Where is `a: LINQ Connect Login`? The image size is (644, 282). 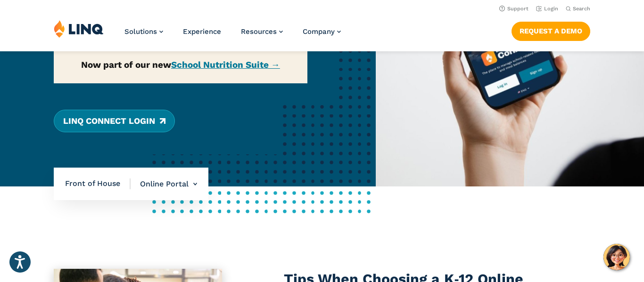 a: LINQ Connect Login is located at coordinates (114, 121).